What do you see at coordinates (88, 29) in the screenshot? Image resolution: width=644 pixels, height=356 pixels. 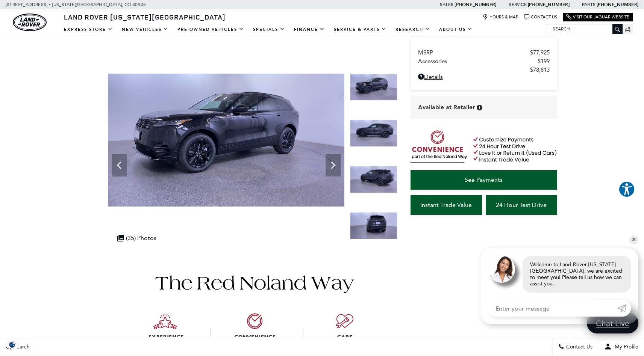 I see `a: EXPRESS STORE` at bounding box center [88, 29].